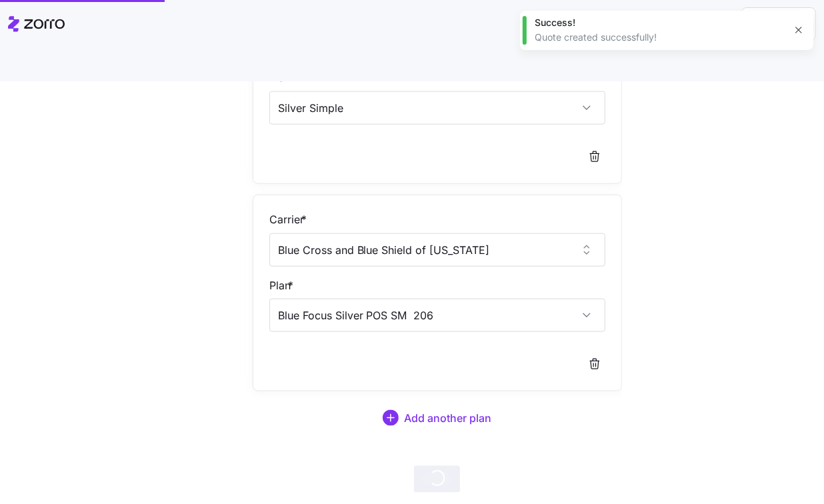 The image size is (824, 504). Describe the element at coordinates (391, 418) in the screenshot. I see `svg: add icon` at that location.